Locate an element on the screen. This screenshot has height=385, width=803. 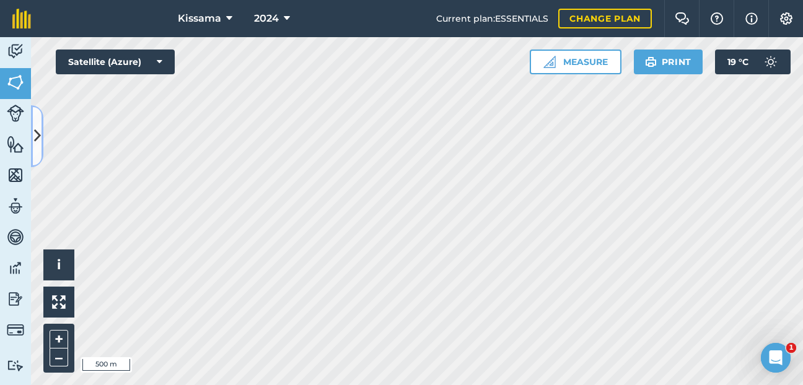
button: 19 °C is located at coordinates (753, 62).